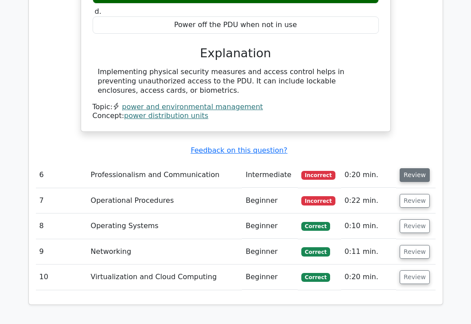 This screenshot has width=471, height=324. What do you see at coordinates (369, 251) in the screenshot?
I see `td: 0:11 min.` at bounding box center [369, 251].